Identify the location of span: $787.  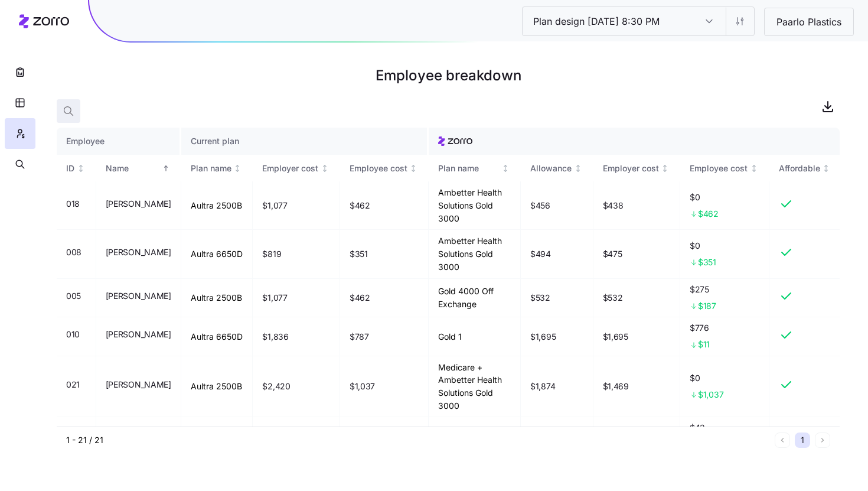
(359, 337).